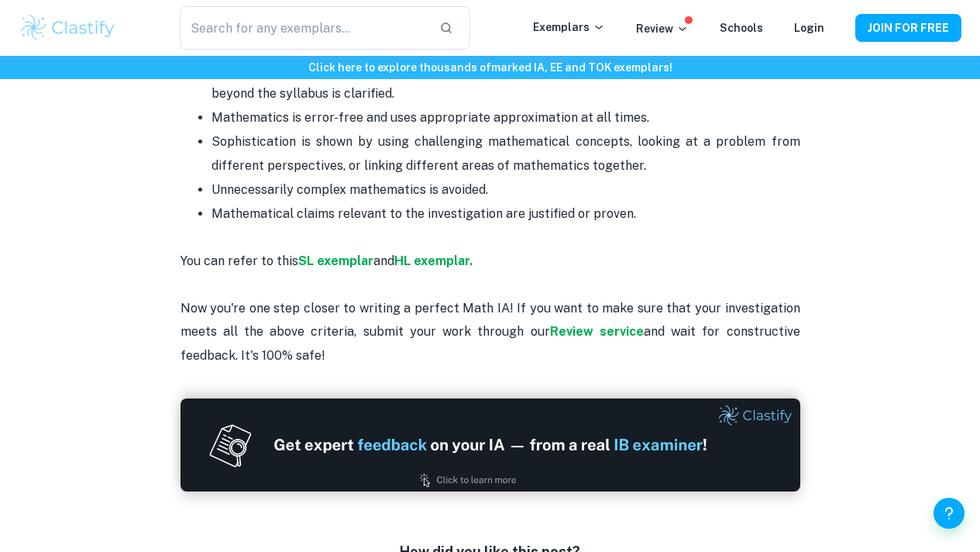 The image size is (980, 552). What do you see at coordinates (349, 189) in the screenshot?
I see `span: Unnecessarily complex mathematics is avoided.` at bounding box center [349, 189].